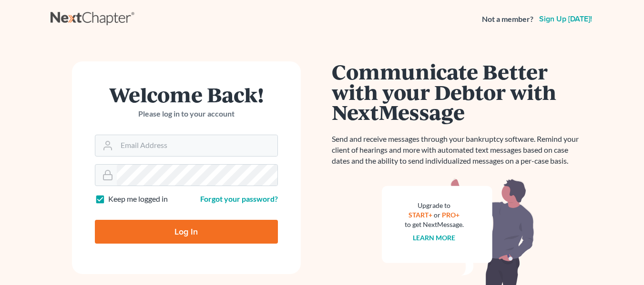 This screenshot has width=644, height=285. What do you see at coordinates (186, 114) in the screenshot?
I see `p: Please log in to your account` at bounding box center [186, 114].